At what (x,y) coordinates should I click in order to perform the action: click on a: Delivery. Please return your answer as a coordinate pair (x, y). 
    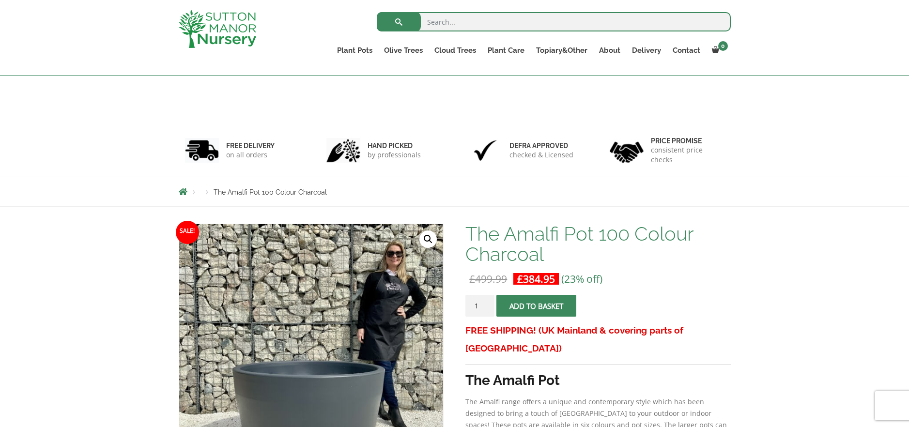
    Looking at the image, I should click on (647, 50).